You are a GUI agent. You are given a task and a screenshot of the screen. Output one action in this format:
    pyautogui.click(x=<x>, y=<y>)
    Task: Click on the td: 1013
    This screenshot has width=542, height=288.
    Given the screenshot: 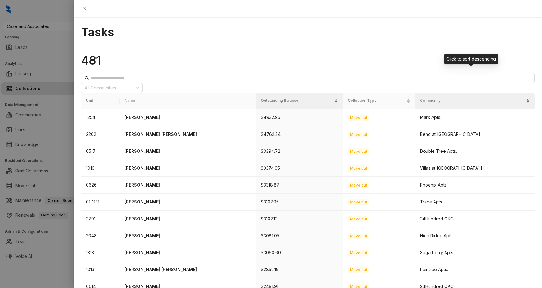 What is the action you would take?
    pyautogui.click(x=100, y=269)
    